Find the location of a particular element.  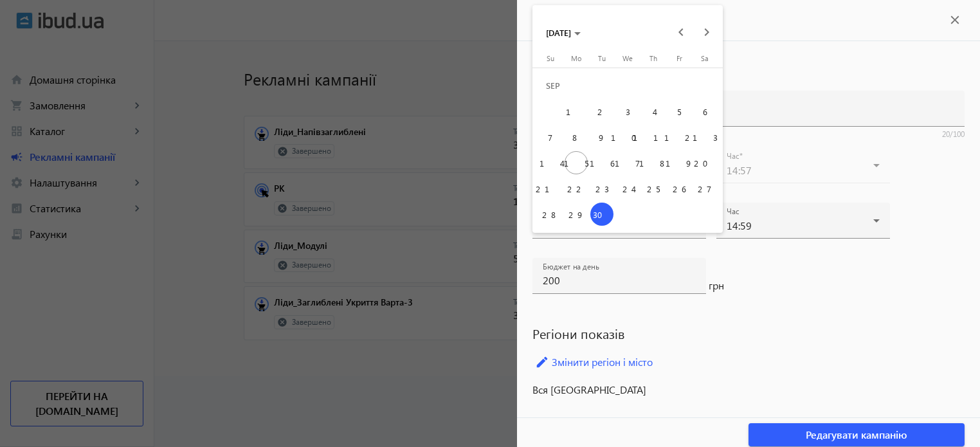

span: 22 is located at coordinates (577, 188).